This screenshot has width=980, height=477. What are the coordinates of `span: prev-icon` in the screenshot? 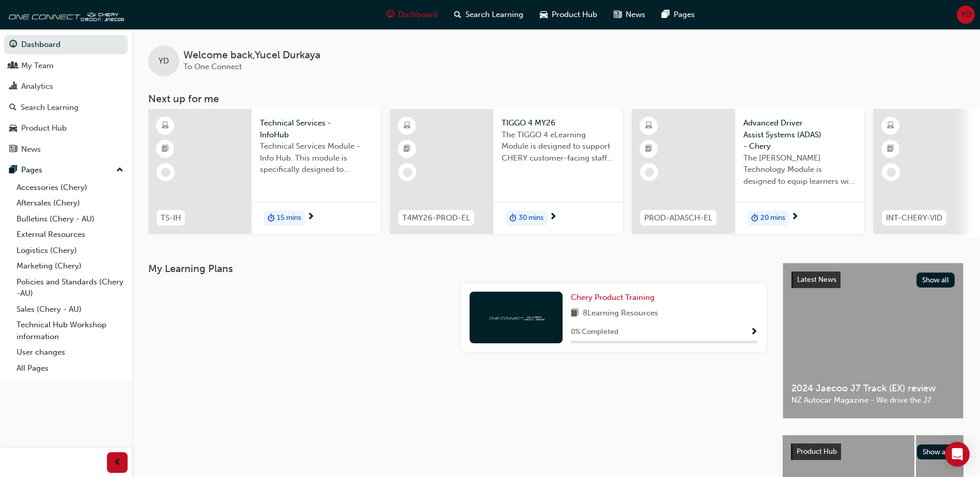 It's located at (117, 463).